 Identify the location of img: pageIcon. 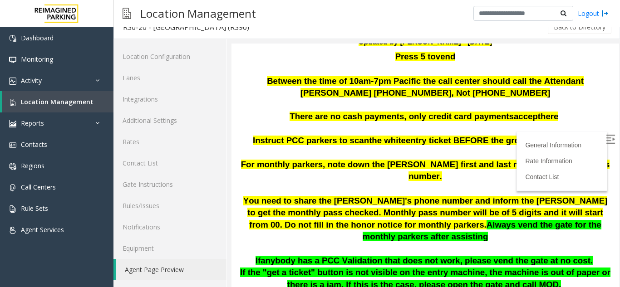
(127, 13).